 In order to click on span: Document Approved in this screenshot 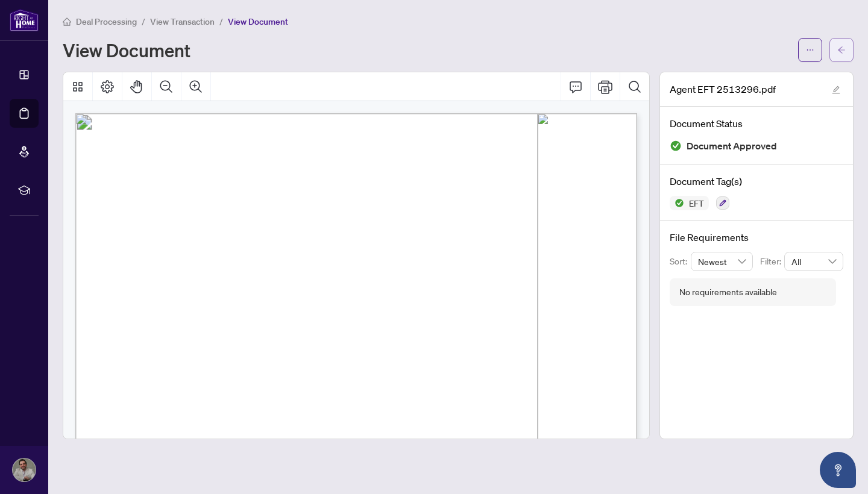, I will do `click(732, 146)`.